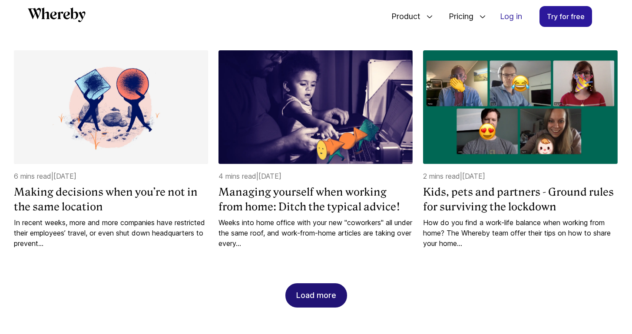 The width and height of the screenshot is (632, 334). Describe the element at coordinates (111, 233) in the screenshot. I see `a: In recent weeks, more and more companies have restricted their employees’ travel, or even shut do...` at that location.